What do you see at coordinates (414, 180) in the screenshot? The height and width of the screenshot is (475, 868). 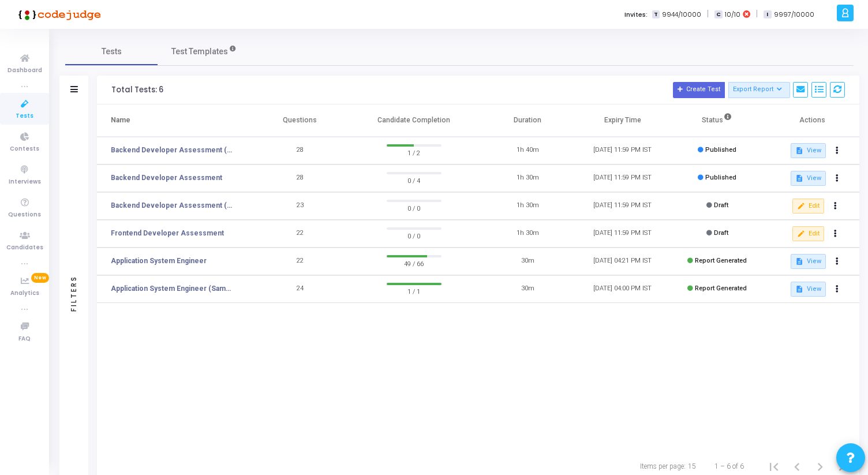 I see `span: 0 / 4` at bounding box center [414, 180].